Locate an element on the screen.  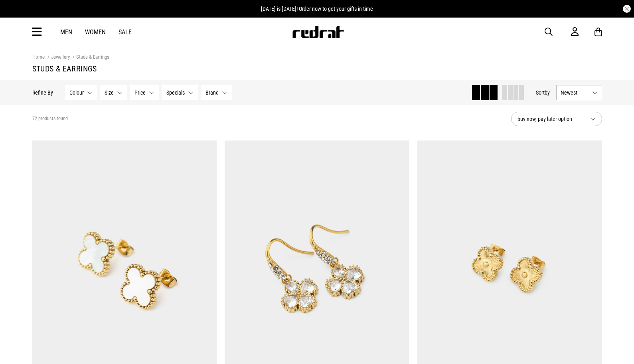
button: Size is located at coordinates (113, 92).